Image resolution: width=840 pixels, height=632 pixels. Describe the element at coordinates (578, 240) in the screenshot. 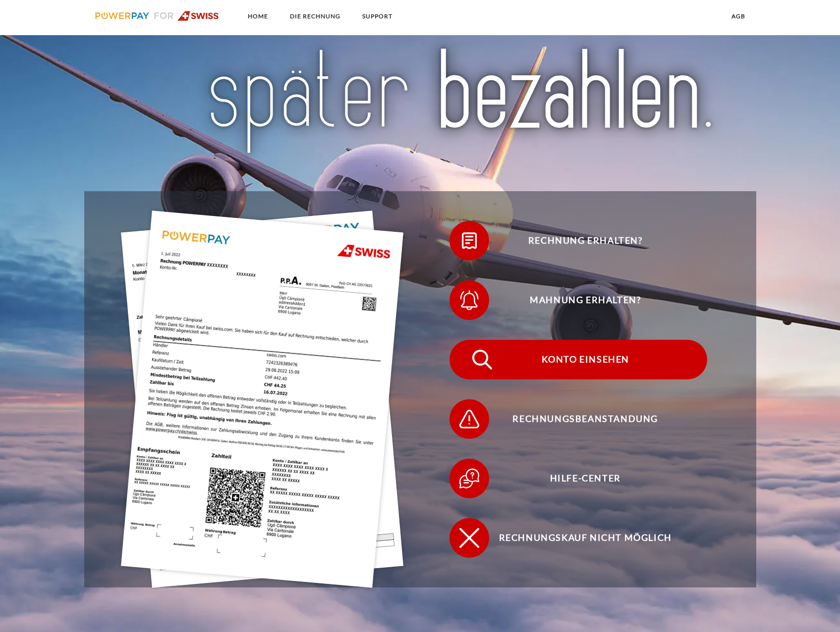

I see `a: Rechnung erhalten?` at that location.